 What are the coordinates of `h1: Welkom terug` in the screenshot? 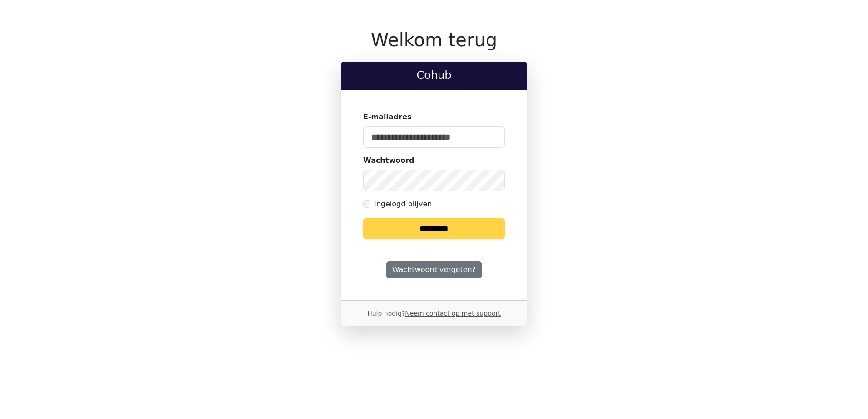 It's located at (434, 40).